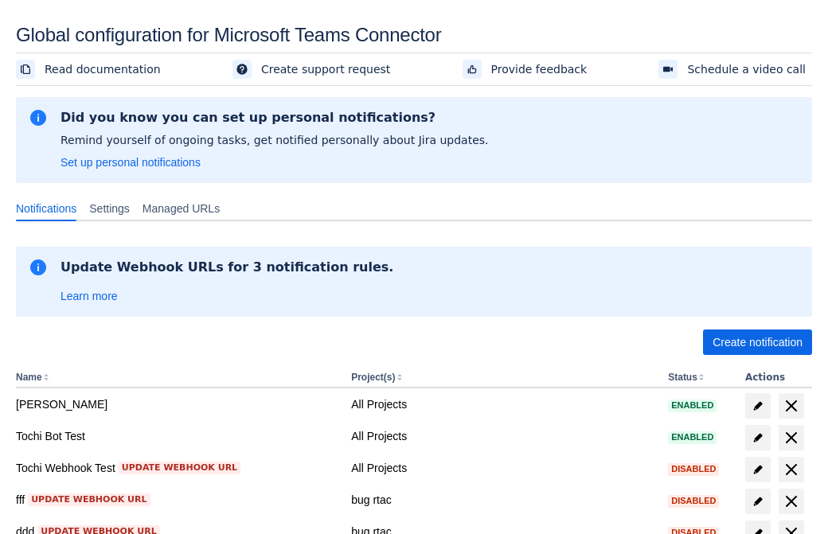 The width and height of the screenshot is (828, 534). I want to click on a: Schedule a video call, so click(735, 69).